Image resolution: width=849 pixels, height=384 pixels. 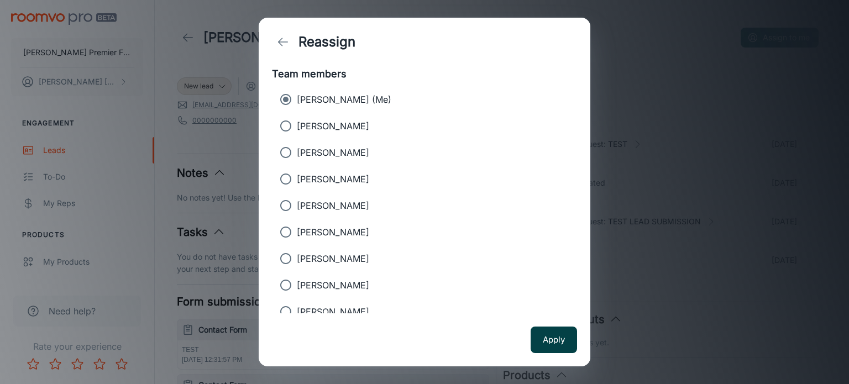 What do you see at coordinates (554, 340) in the screenshot?
I see `button: Apply` at bounding box center [554, 340].